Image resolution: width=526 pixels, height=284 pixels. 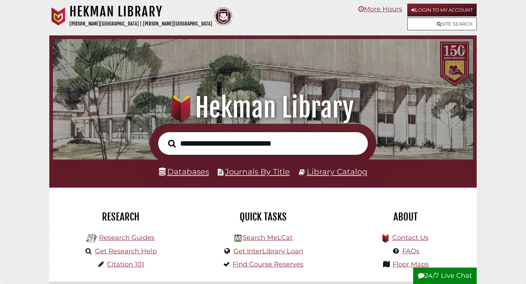 What do you see at coordinates (442, 10) in the screenshot?
I see `a: Login to My Account` at bounding box center [442, 10].